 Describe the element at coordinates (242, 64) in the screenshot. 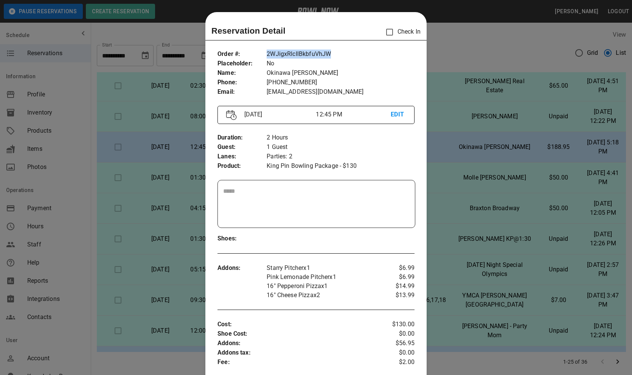

I see `p: Placeholder :` at that location.